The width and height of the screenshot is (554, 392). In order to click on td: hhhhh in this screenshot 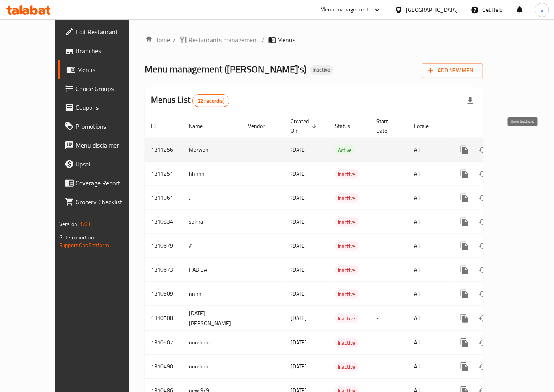, I will do `click(212, 174)`.